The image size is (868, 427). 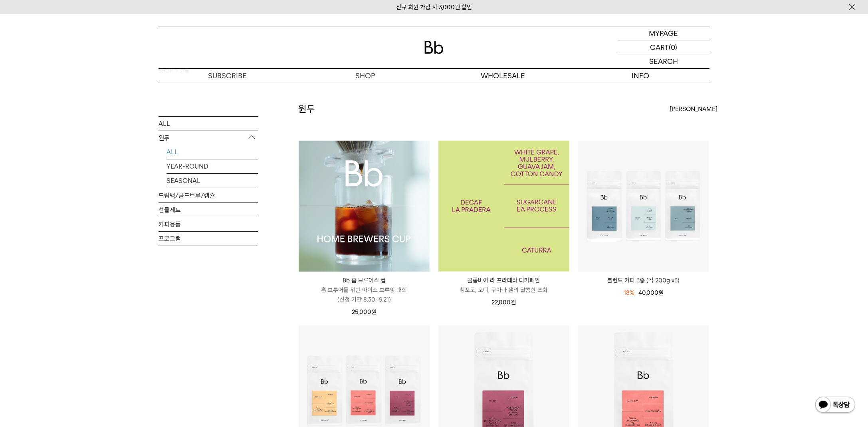 I want to click on a: 드립백/콜드브루/캡슐, so click(x=209, y=195).